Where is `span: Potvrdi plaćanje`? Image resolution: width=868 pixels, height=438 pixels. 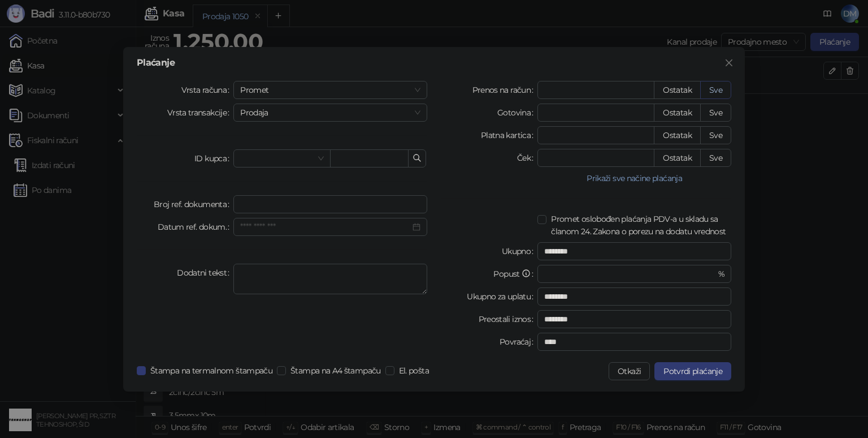
span: Potvrdi plaćanje is located at coordinates (693, 371).